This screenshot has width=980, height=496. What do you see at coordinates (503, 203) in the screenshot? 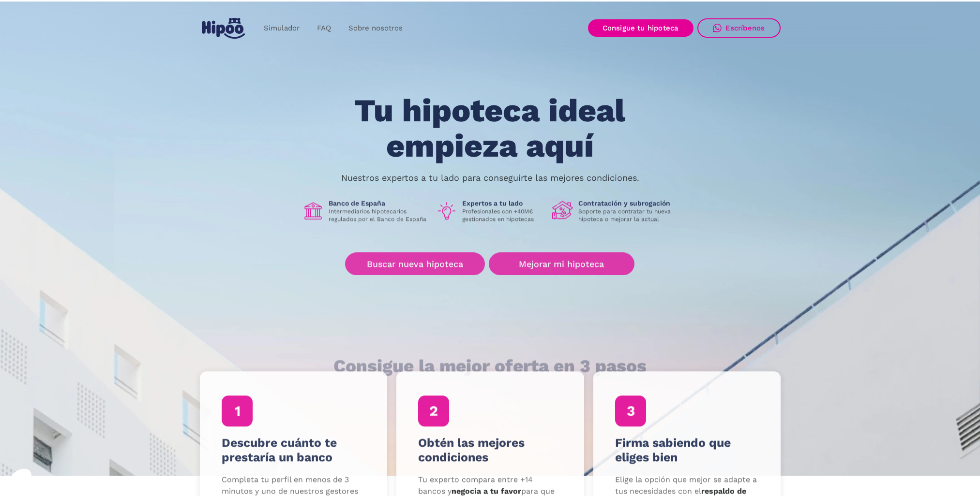
I see `h1: Expertos a tu lado` at bounding box center [503, 203].